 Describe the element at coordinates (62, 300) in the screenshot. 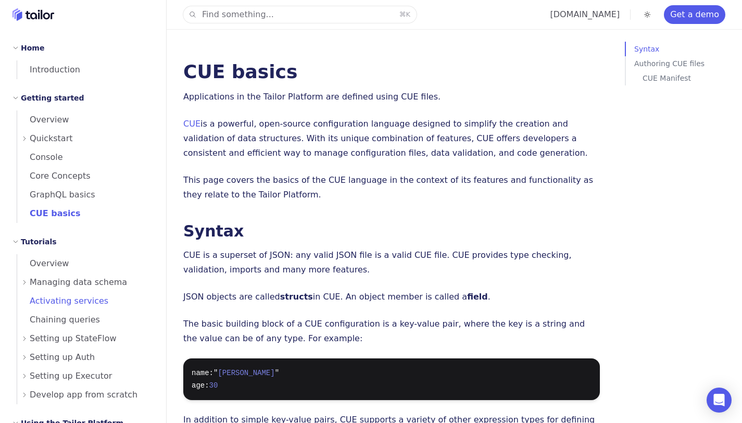

I see `span: Activating services` at that location.